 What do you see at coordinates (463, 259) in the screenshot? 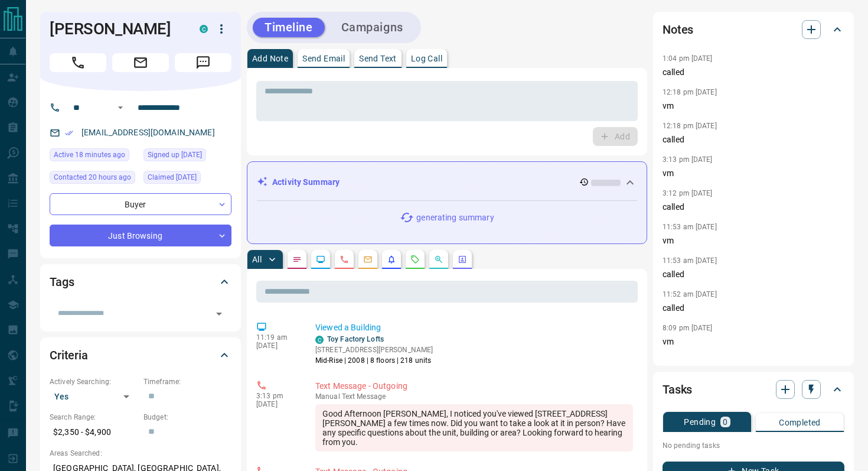
I see `svg: Agent Actions` at bounding box center [463, 259].